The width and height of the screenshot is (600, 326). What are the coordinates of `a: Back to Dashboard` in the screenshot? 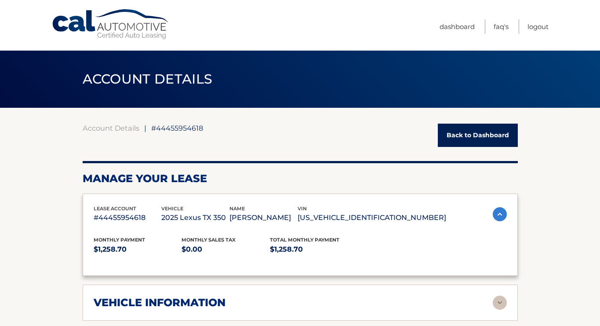 It's located at (478, 135).